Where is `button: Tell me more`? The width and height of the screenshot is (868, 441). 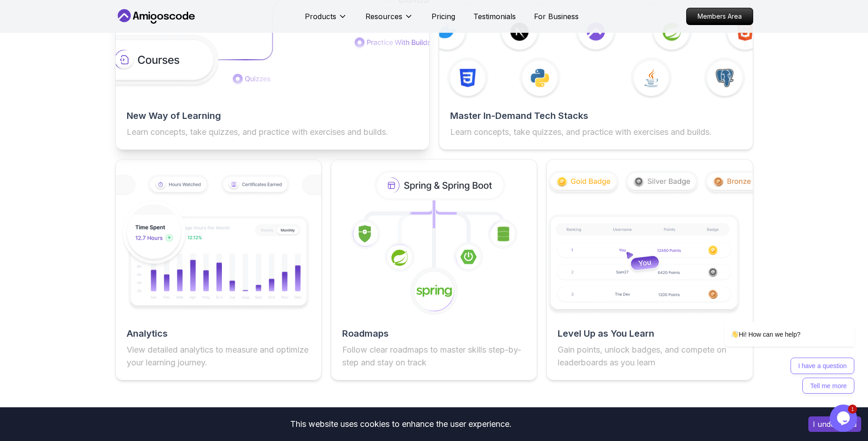
button: Tell me more is located at coordinates (133, 146).